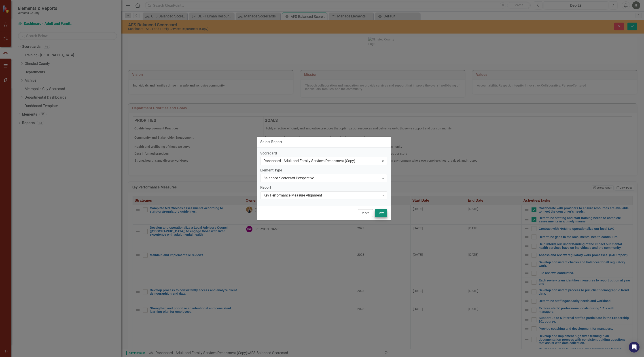 The width and height of the screenshot is (644, 357). What do you see at coordinates (366, 213) in the screenshot?
I see `button: Cancel` at bounding box center [366, 213].